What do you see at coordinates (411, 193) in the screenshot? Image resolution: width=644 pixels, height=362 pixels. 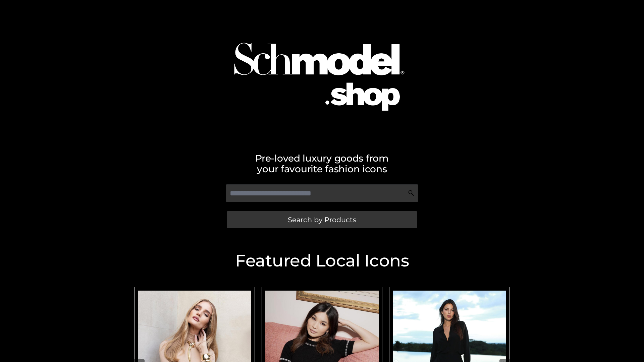 I see `img: Search Icon` at bounding box center [411, 193].